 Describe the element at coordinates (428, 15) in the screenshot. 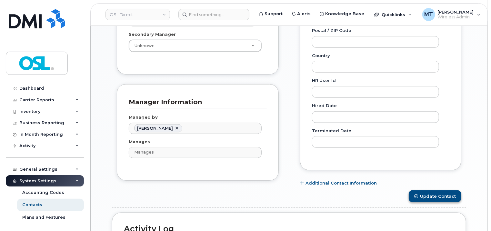

I see `span: MT` at that location.